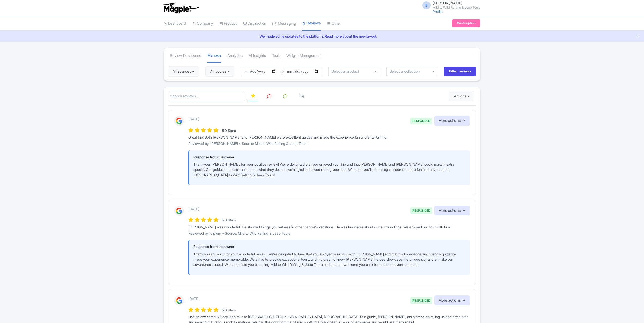  What do you see at coordinates (185, 55) in the screenshot?
I see `a: Review Dashboard` at bounding box center [185, 55].